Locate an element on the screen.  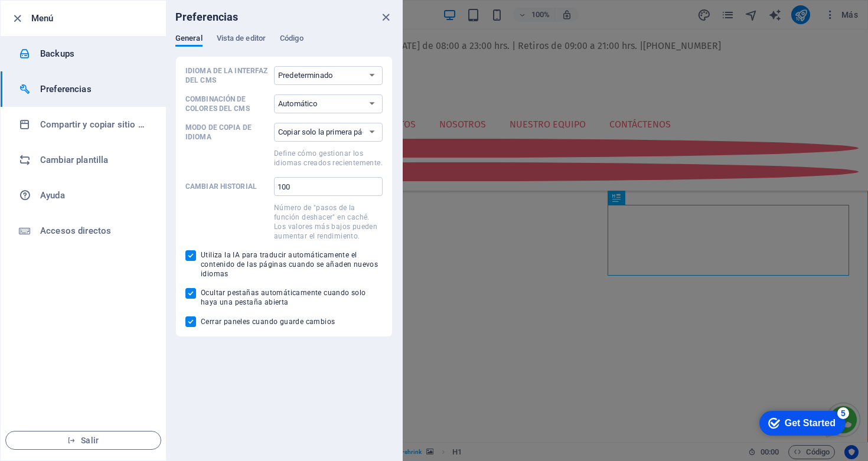
select: Idioma de la interfaz del CMS is located at coordinates (328, 76).